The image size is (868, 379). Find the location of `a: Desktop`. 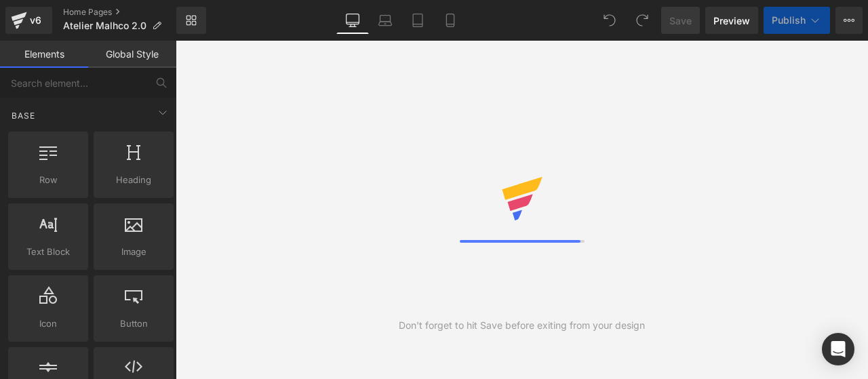

a: Desktop is located at coordinates (353, 21).